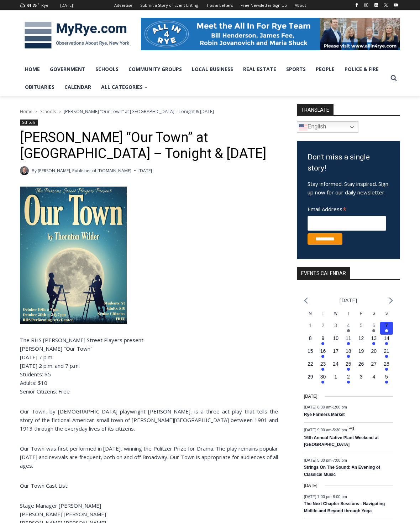  Describe the element at coordinates (324, 316) in the screenshot. I see `div: Tuesday` at that location.